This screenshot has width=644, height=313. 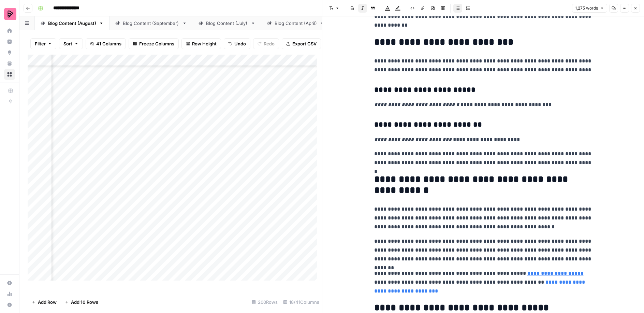 I want to click on span: Sort, so click(x=68, y=44).